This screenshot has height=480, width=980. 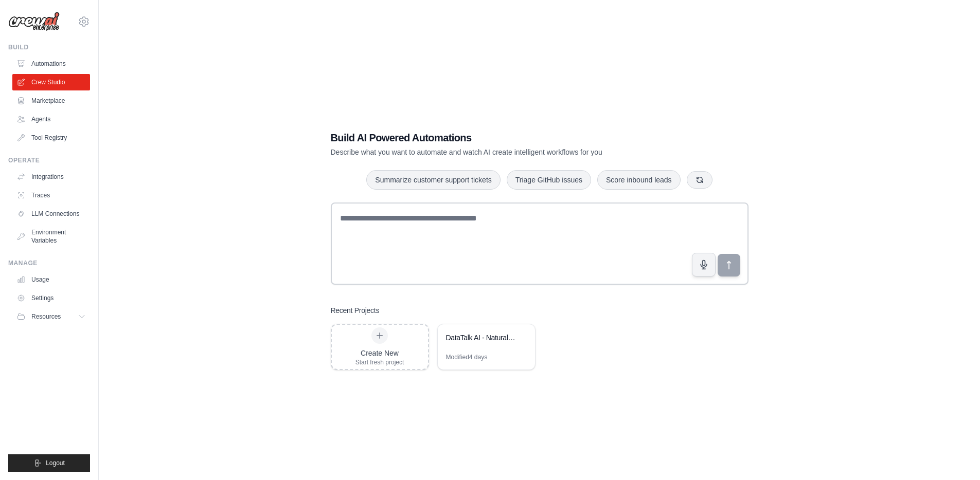 What do you see at coordinates (355, 310) in the screenshot?
I see `h3: Recent Projects` at bounding box center [355, 310].